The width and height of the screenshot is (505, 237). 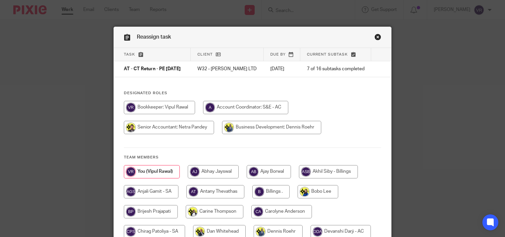 I want to click on h4: Team members, so click(x=252, y=157).